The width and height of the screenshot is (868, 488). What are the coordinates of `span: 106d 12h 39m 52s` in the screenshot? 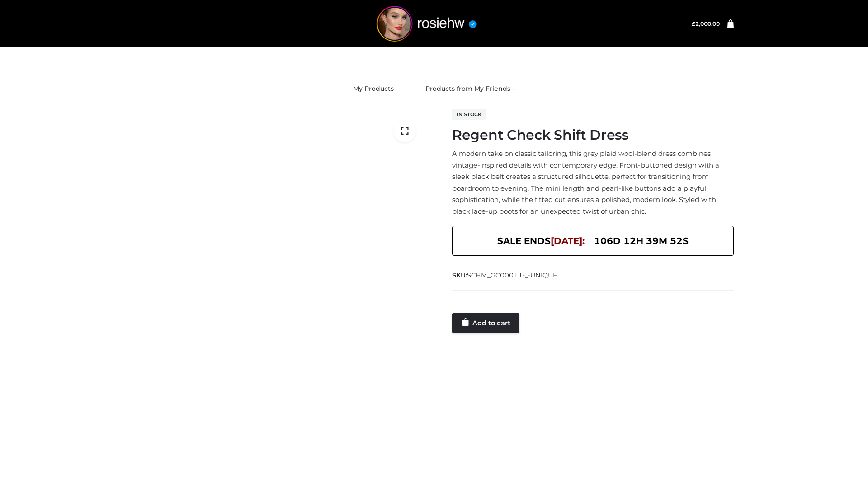 It's located at (641, 241).